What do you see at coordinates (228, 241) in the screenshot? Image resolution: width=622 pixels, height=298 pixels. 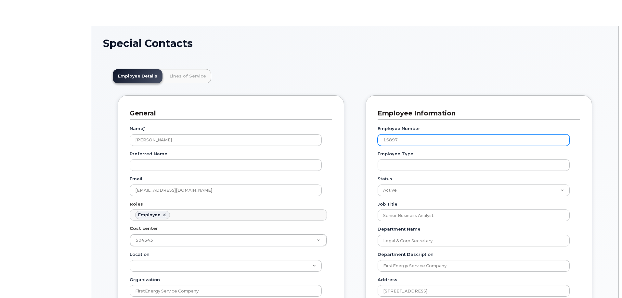 I see `a: 504343` at bounding box center [228, 241].